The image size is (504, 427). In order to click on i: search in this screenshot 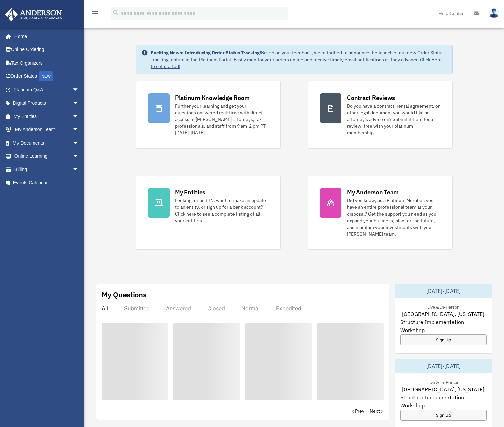, I will do `click(116, 13)`.